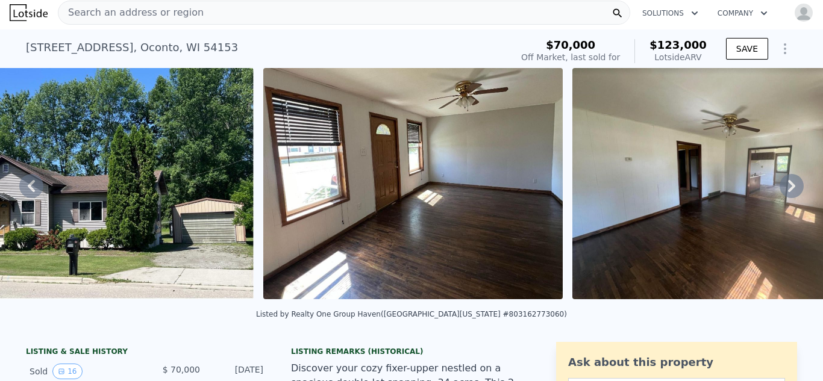 The width and height of the screenshot is (823, 381). What do you see at coordinates (677, 363) in the screenshot?
I see `div: Ask about this property` at bounding box center [677, 363].